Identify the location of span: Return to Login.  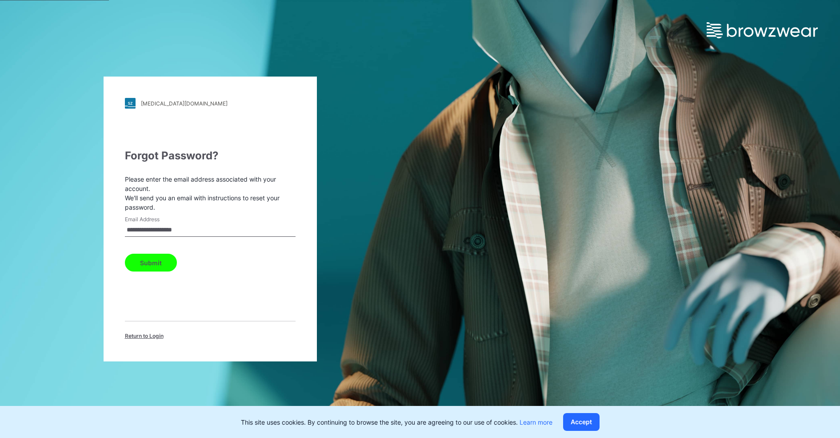
(144, 336).